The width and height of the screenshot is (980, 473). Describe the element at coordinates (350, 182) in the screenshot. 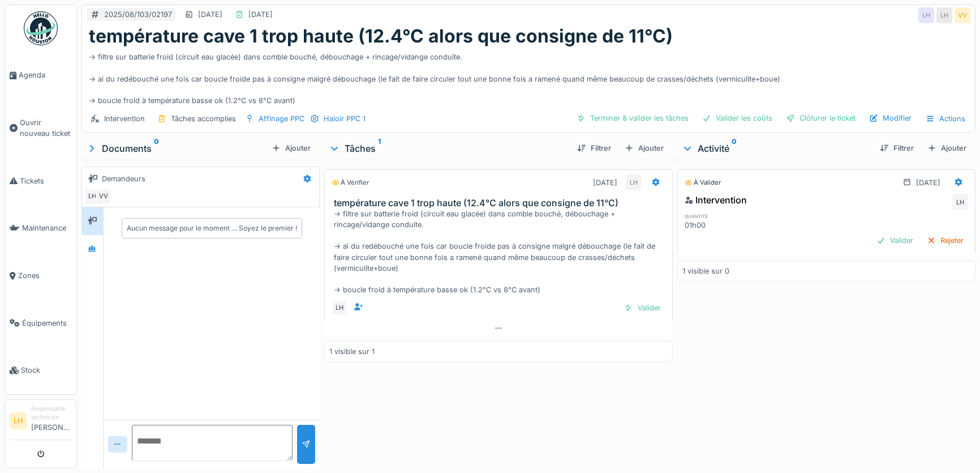

I see `div: À vérifier` at that location.